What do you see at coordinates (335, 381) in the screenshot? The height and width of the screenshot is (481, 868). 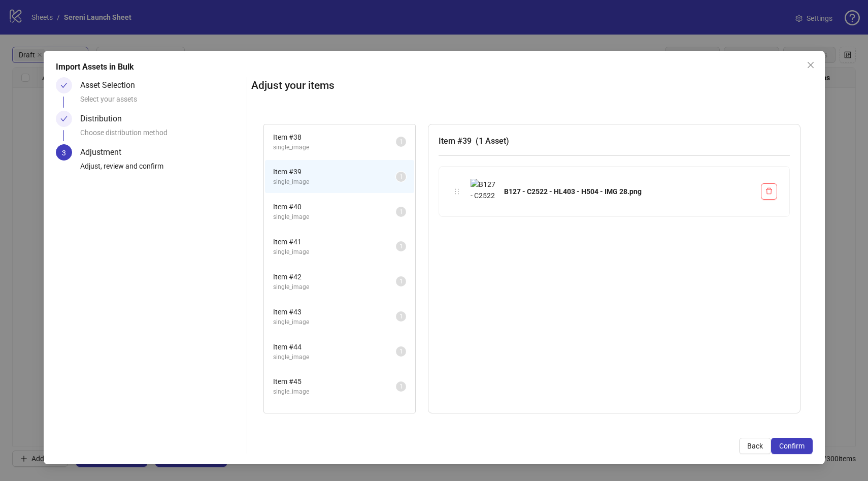 I see `span: Item # 45` at bounding box center [335, 381].